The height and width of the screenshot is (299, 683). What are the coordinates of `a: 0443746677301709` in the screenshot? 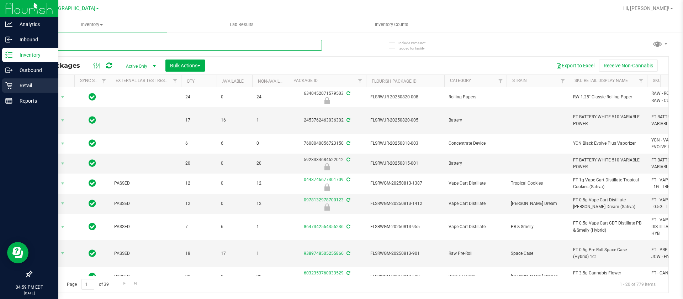 It's located at (324, 179).